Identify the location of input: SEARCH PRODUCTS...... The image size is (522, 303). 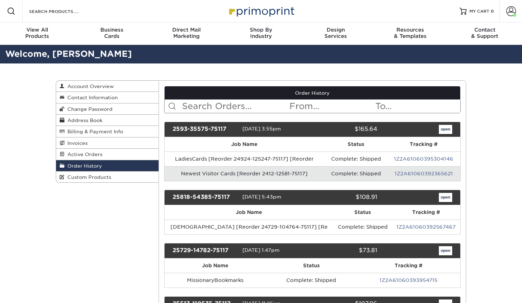
(62, 11).